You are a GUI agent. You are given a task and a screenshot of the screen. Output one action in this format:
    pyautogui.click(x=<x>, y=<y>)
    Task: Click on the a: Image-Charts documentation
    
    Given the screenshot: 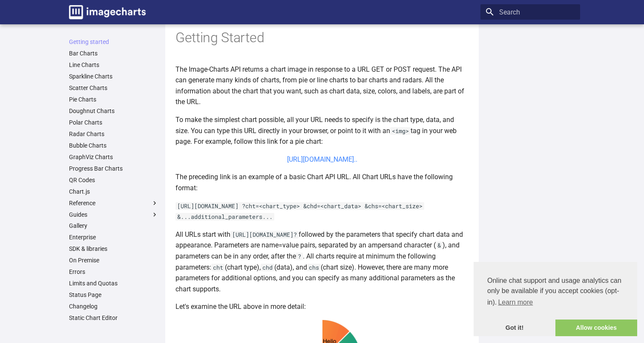 What is the action you would take?
    pyautogui.click(x=107, y=12)
    